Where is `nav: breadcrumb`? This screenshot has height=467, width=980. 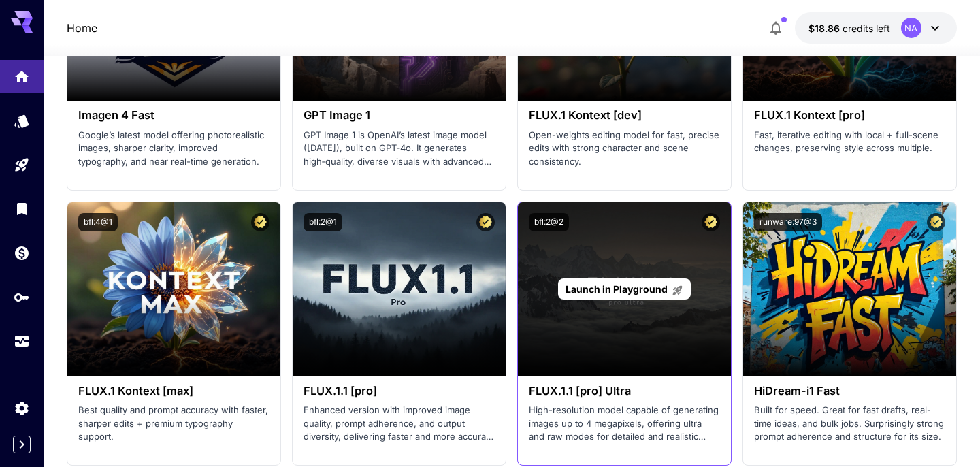
nav: breadcrumb is located at coordinates (81, 28).